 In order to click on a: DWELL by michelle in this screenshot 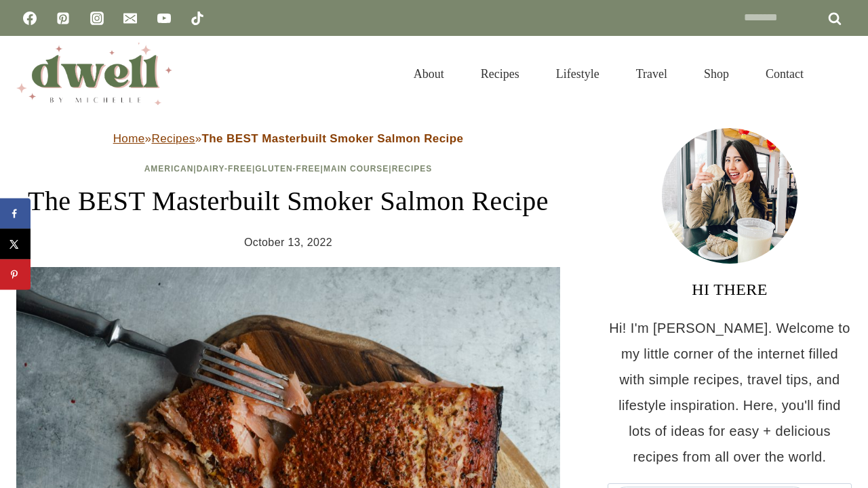, I will do `click(94, 74)`.